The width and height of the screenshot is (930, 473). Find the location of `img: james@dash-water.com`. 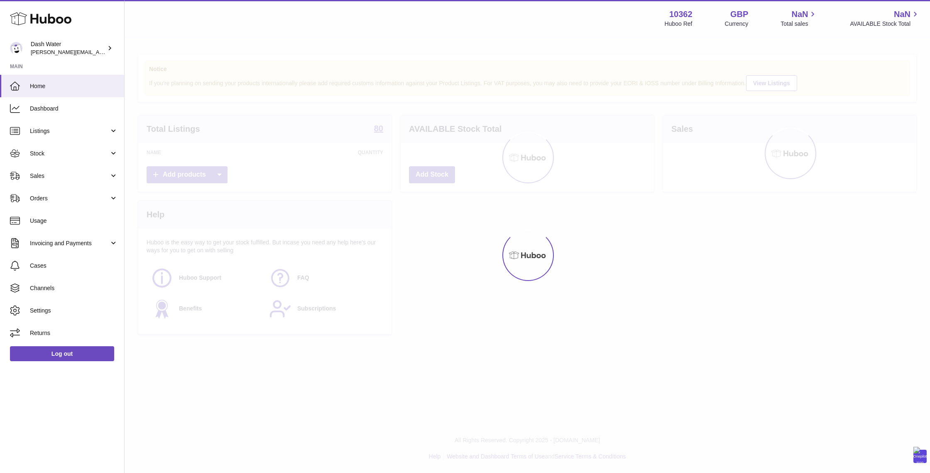

img: james@dash-water.com is located at coordinates (16, 48).